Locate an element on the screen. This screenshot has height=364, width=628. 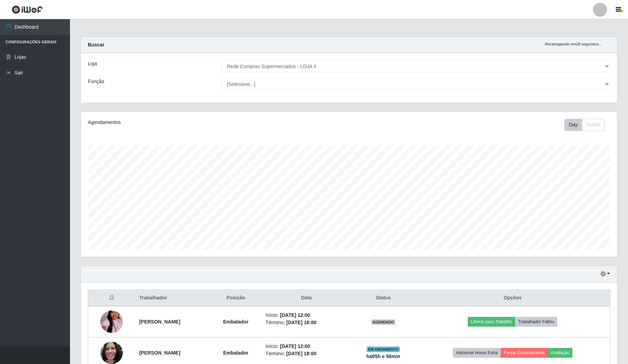
div: Toolbar with button groups is located at coordinates (587, 125).